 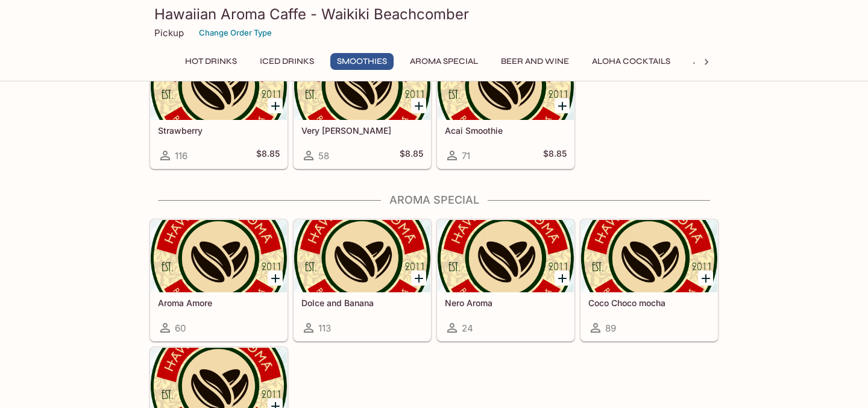 I want to click on button: Add Strawberry, so click(x=275, y=105).